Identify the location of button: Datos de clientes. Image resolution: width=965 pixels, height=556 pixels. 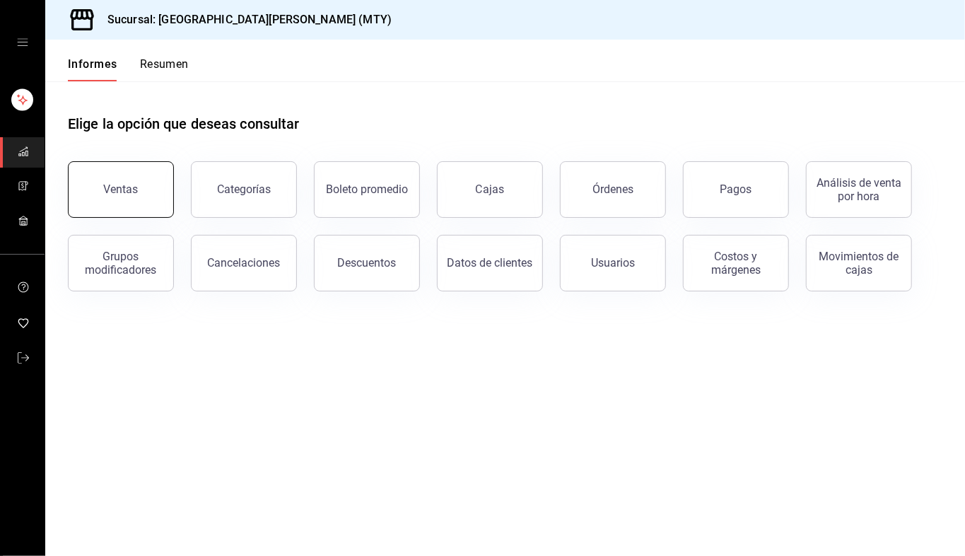
(490, 263).